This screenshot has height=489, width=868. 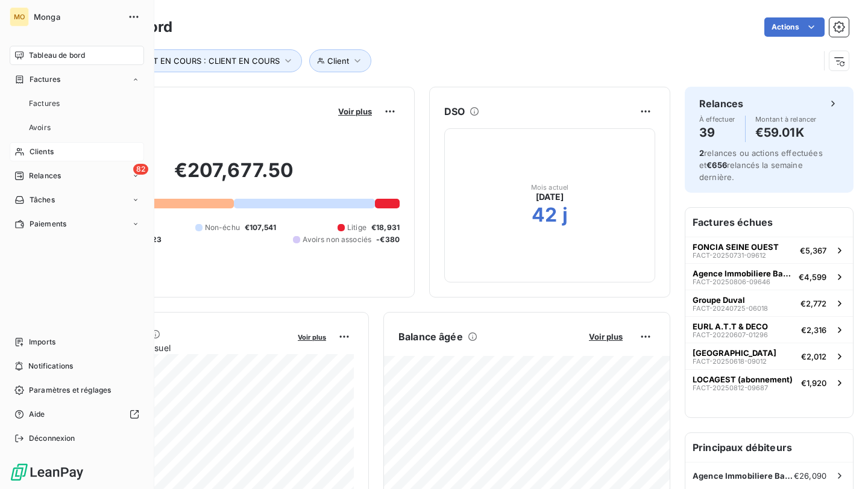 I want to click on span: €18,931, so click(x=385, y=227).